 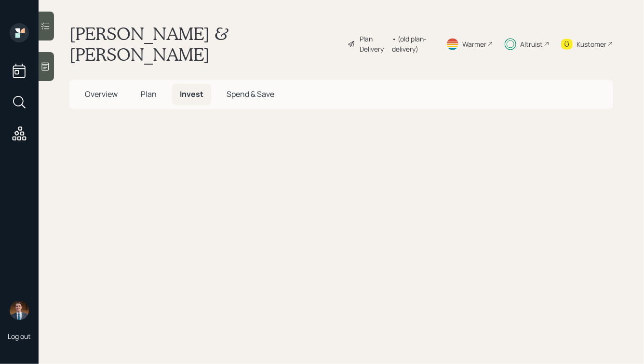 What do you see at coordinates (101, 94) in the screenshot?
I see `span: Overview` at bounding box center [101, 94].